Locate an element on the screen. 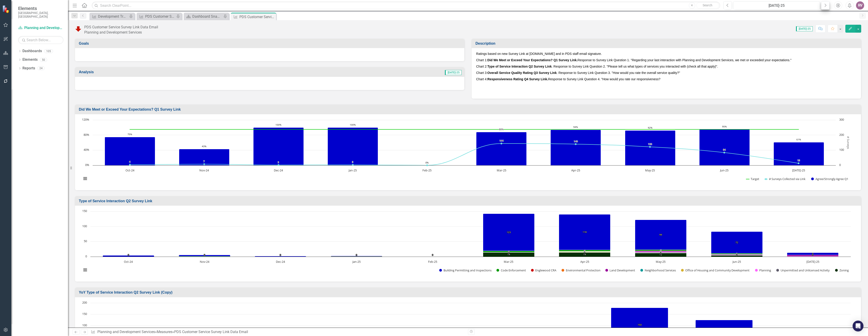 The width and height of the screenshot is (868, 336). text: 14 is located at coordinates (508, 254).